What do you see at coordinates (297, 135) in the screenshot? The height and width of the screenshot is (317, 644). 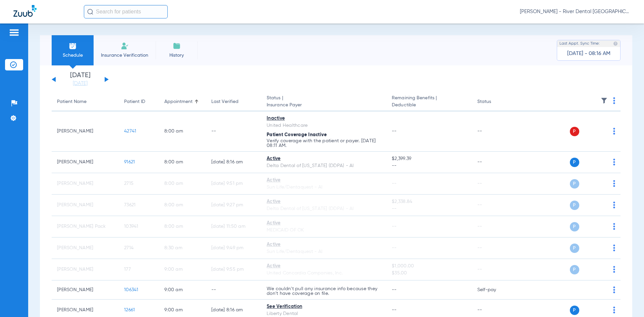 I see `span: Patient Coverage Inactive` at bounding box center [297, 135].